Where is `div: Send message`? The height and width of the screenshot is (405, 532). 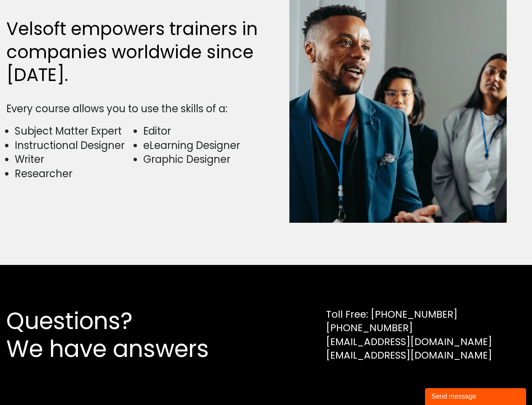
div: Send message is located at coordinates (50, 10).